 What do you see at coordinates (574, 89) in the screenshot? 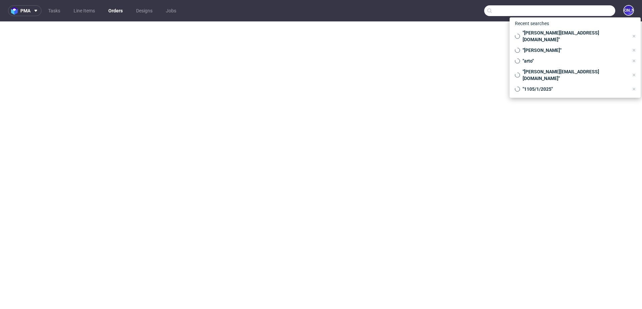
I see `span: "1105/1/2025"` at bounding box center [574, 89].